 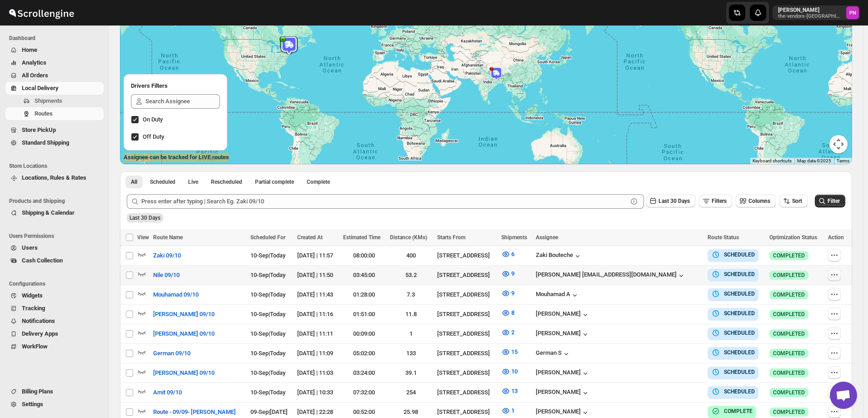 I want to click on span: Estimated Time, so click(x=362, y=238).